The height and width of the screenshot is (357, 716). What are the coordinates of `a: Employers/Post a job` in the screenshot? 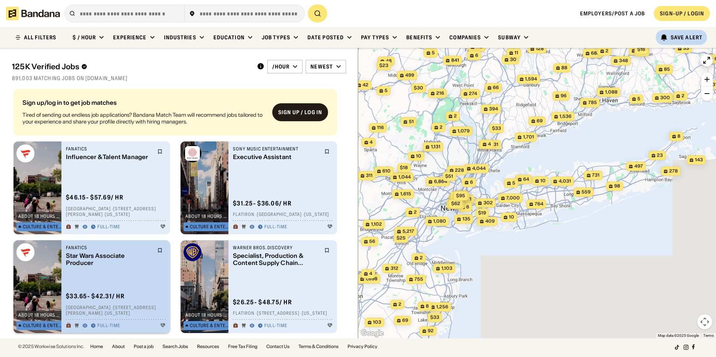 It's located at (612, 13).